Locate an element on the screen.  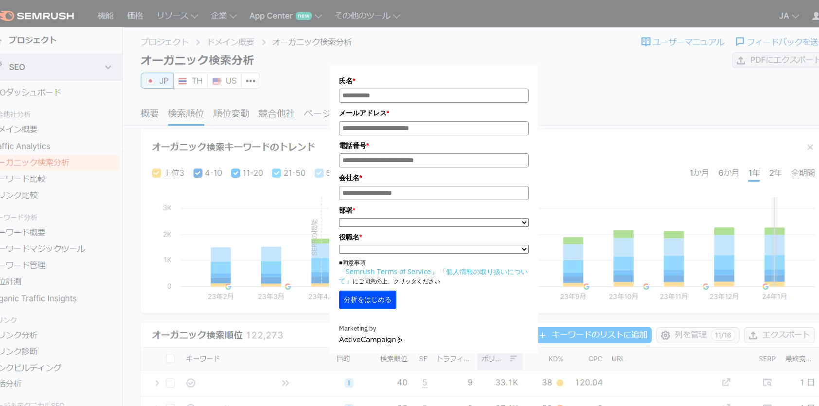
label: メールアドレス is located at coordinates (434, 113).